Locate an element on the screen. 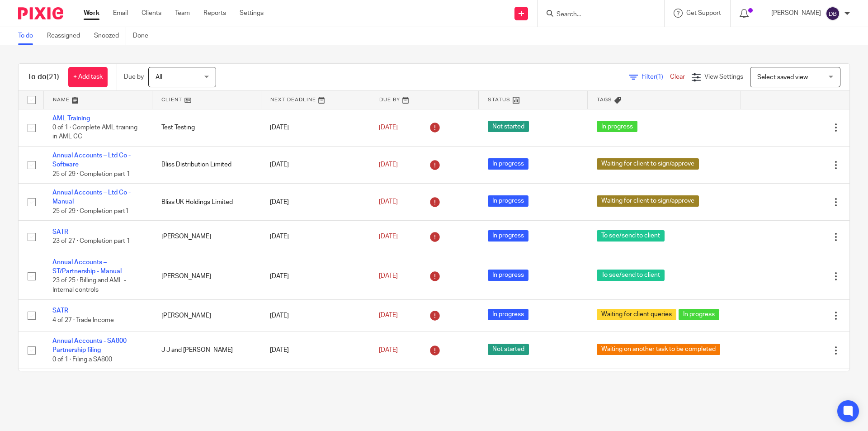 This screenshot has width=868, height=431. a: Done is located at coordinates (144, 36).